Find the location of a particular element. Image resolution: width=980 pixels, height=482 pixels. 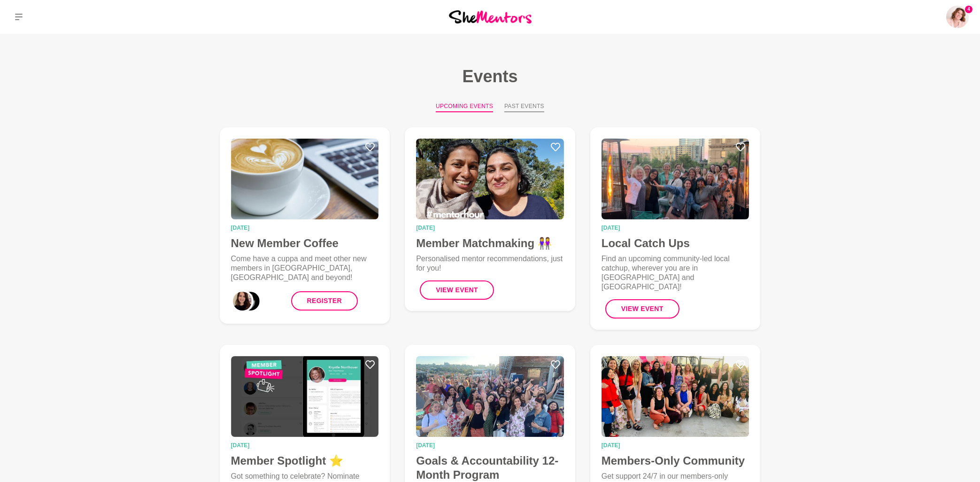

img: Members-Only Community is located at coordinates (676, 397).